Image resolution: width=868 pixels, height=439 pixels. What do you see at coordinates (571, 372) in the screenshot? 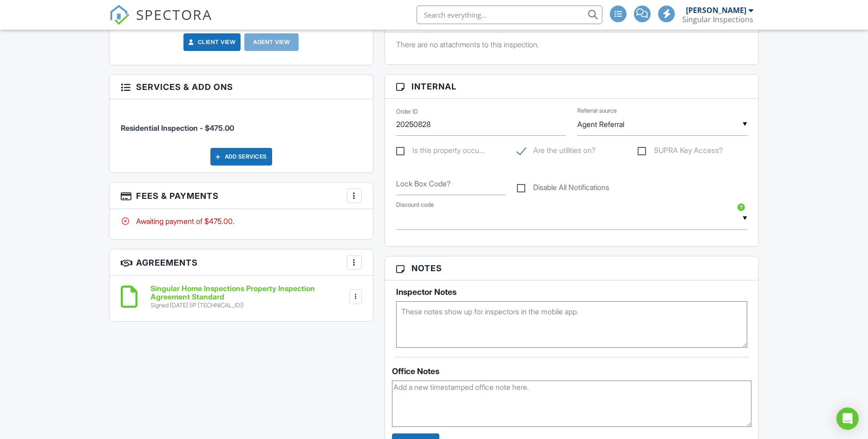
I see `div: Office Notes` at bounding box center [571, 372].